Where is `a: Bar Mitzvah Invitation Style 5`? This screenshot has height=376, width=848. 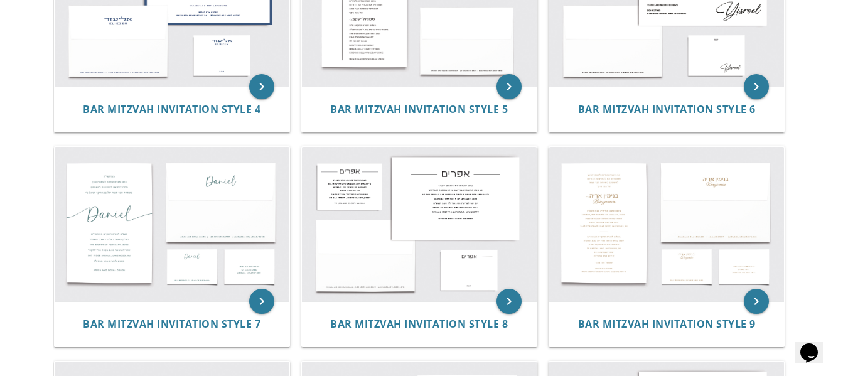
a: Bar Mitzvah Invitation Style 5 is located at coordinates (419, 109).